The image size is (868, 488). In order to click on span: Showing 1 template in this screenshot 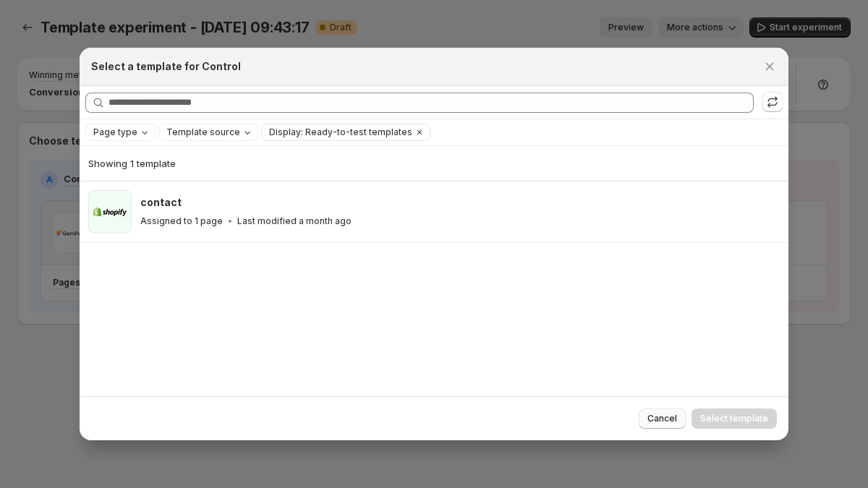, I will do `click(132, 163)`.